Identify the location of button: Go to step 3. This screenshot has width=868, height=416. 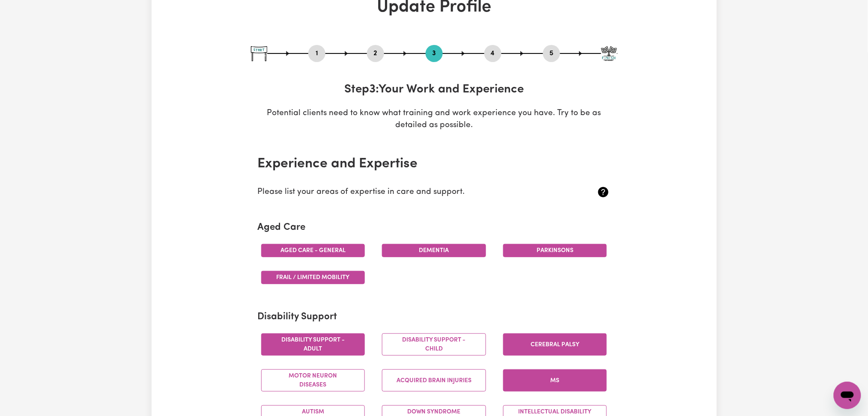
(434, 53).